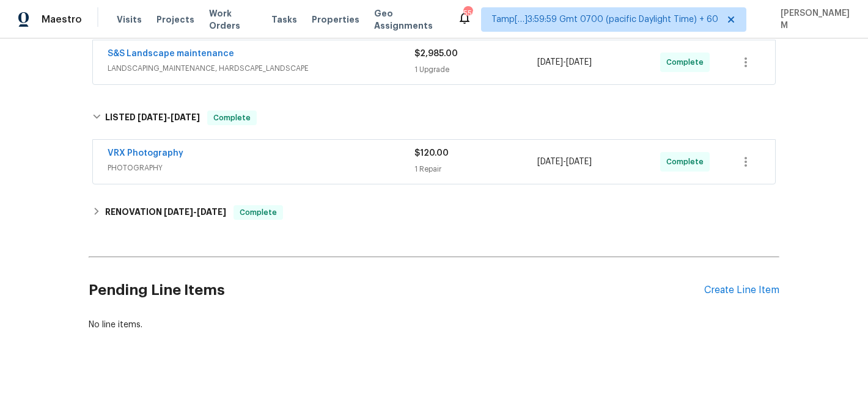 This screenshot has height=414, width=868. Describe the element at coordinates (475, 169) in the screenshot. I see `div: 1 Repair` at that location.